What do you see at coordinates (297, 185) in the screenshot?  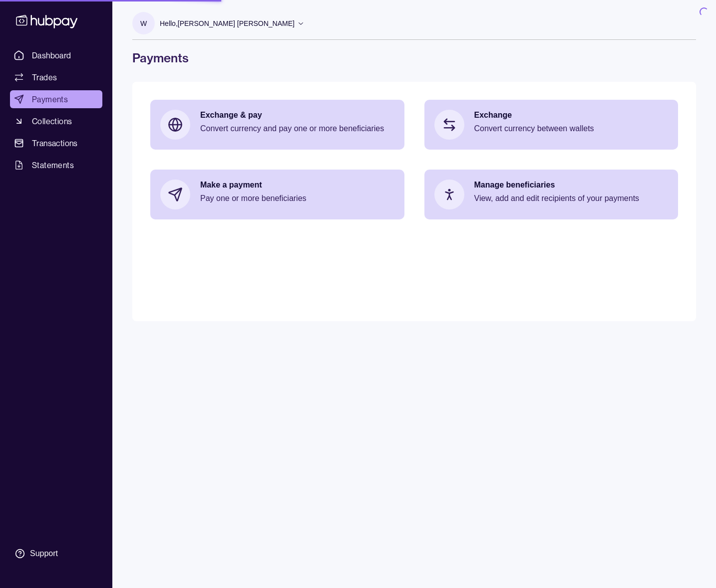 I see `p: Make a payment` at bounding box center [297, 185].